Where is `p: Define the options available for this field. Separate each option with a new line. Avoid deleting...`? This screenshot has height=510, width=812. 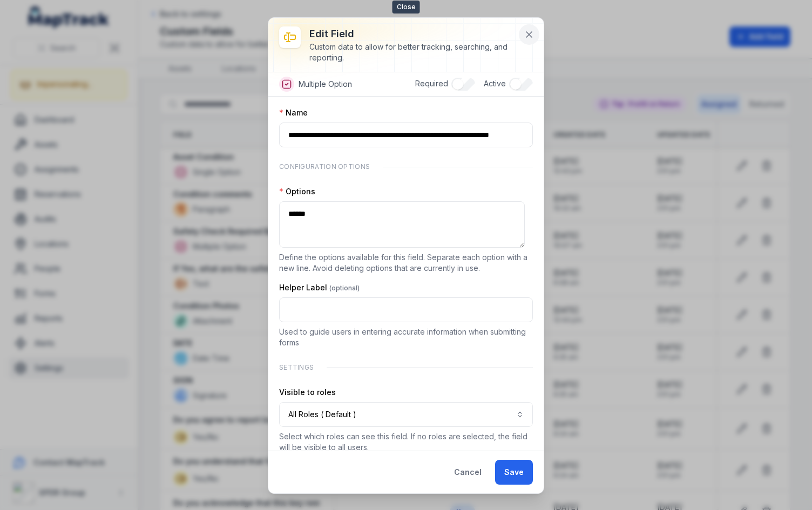
p: Define the options available for this field. Separate each option with a new line. Avoid deleting... is located at coordinates (406, 263).